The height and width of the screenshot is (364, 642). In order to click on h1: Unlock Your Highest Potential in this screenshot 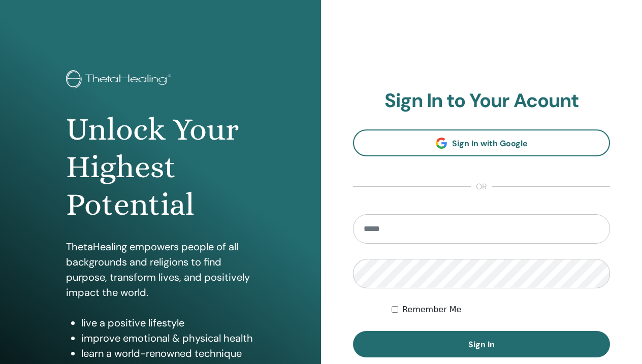, I will do `click(160, 167)`.